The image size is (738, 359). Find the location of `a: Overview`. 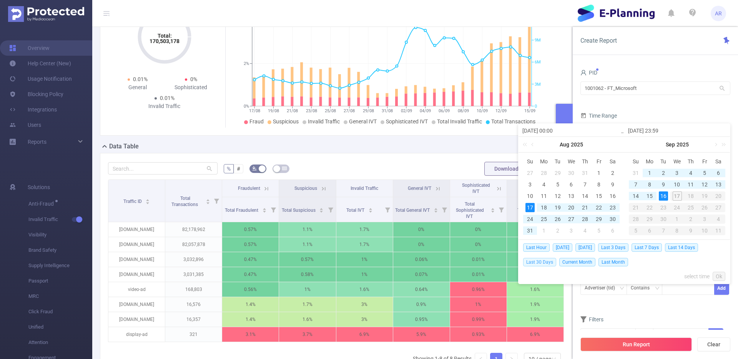

a: Overview is located at coordinates (29, 48).